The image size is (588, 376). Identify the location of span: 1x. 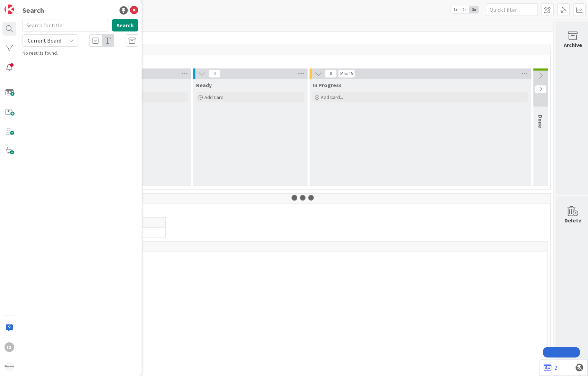
(455, 10).